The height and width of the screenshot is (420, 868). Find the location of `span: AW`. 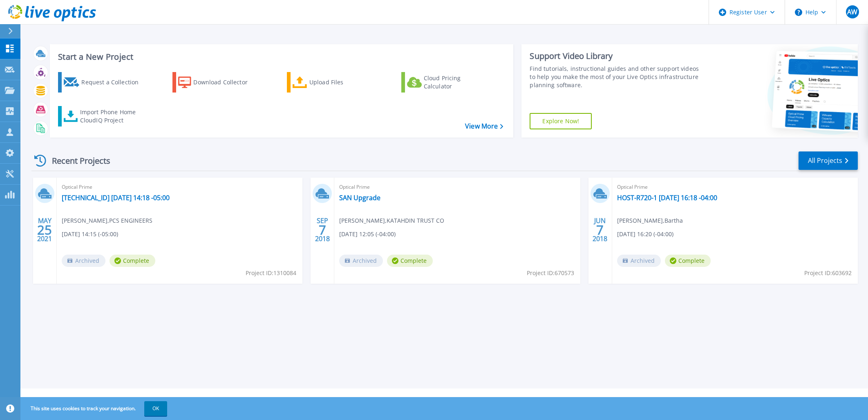

span: AW is located at coordinates (852, 12).